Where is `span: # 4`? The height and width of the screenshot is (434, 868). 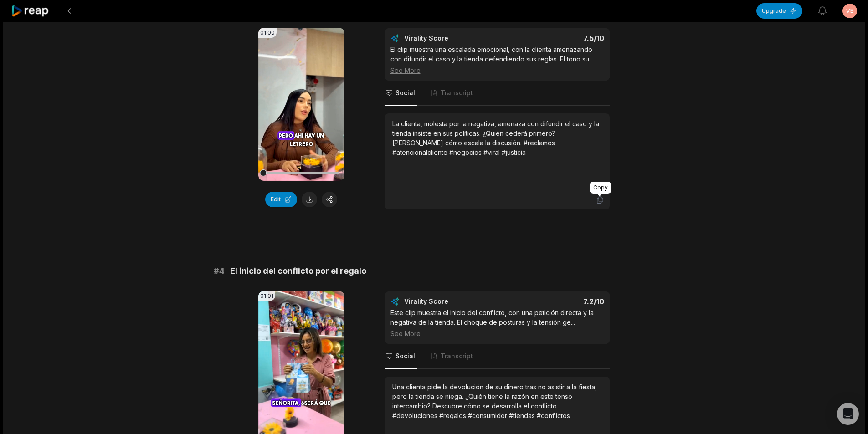
span: # 4 is located at coordinates (219, 271).